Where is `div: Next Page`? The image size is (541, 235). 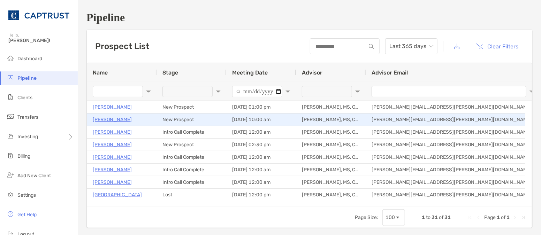
div: Next Page is located at coordinates (515, 218).